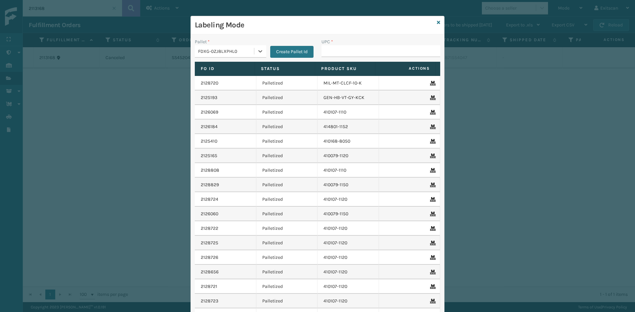  I want to click on label: UPC, so click(327, 42).